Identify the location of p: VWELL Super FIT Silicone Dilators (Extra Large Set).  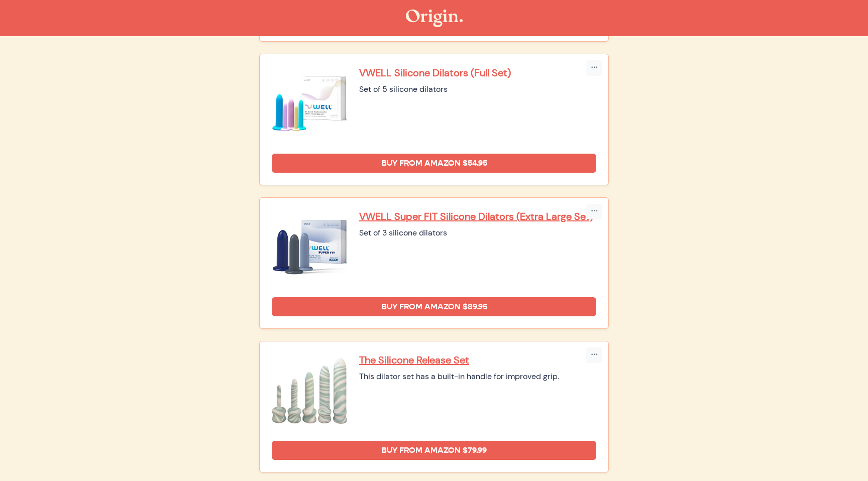
(478, 216).